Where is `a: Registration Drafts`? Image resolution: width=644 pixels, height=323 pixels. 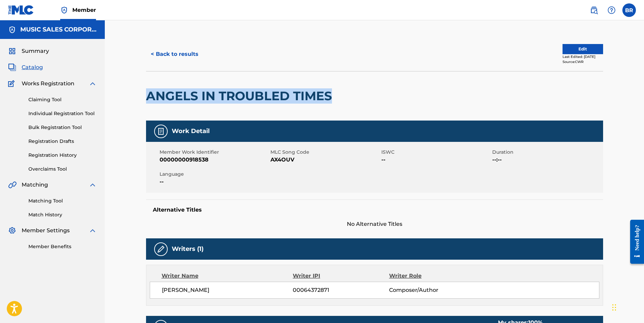
a: Registration Drafts is located at coordinates (62, 141).